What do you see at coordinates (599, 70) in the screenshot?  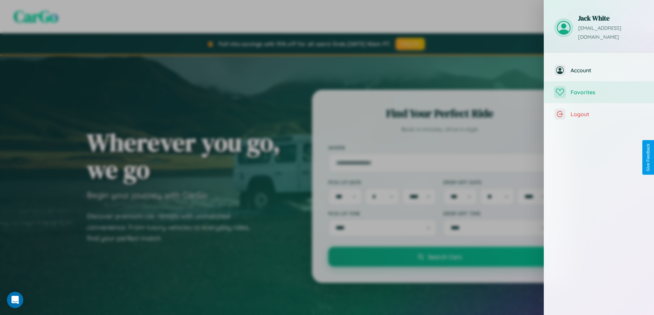 I see `button: Account` at bounding box center [599, 70].